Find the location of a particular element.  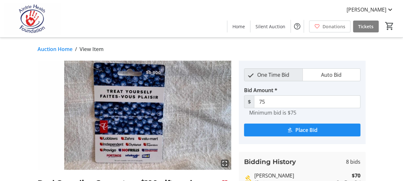

a: Donations is located at coordinates (330, 26).